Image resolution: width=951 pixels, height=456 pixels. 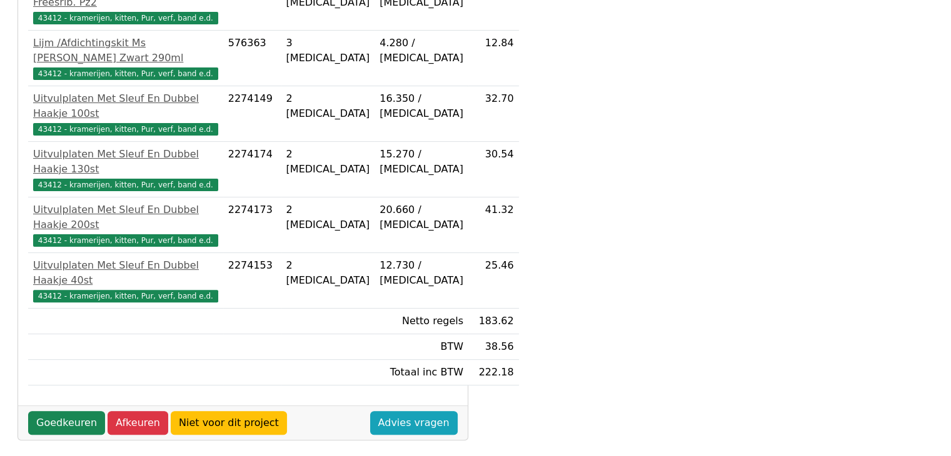 I want to click on div: Uitvulplaten Met Sleuf En Dubbel Haakje 40st, so click(x=126, y=273).